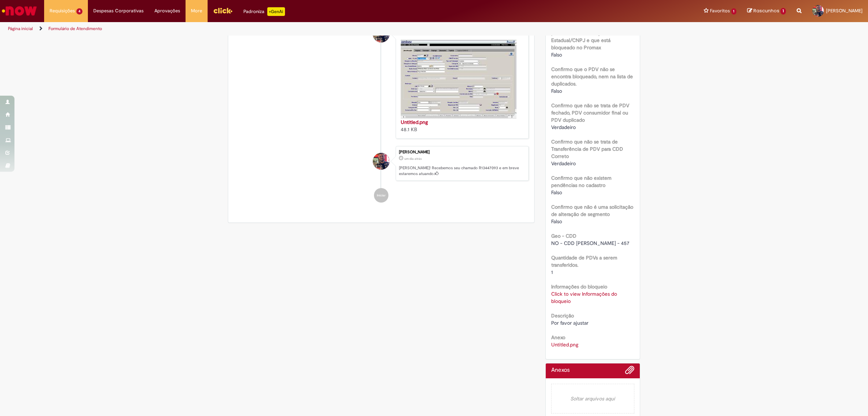 The width and height of the screenshot is (868, 416). Describe the element at coordinates (579, 287) in the screenshot. I see `b: Informações do bloqueio` at that location.